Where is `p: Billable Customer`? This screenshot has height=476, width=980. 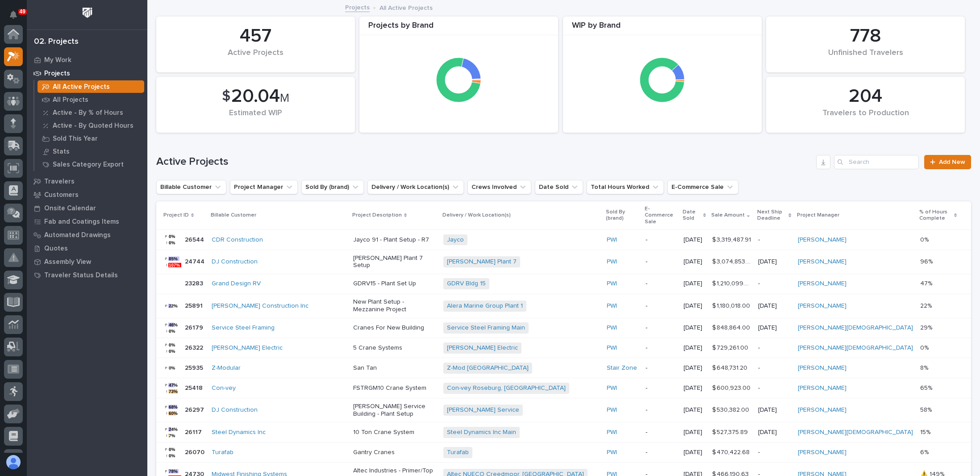 p: Billable Customer is located at coordinates (234, 216).